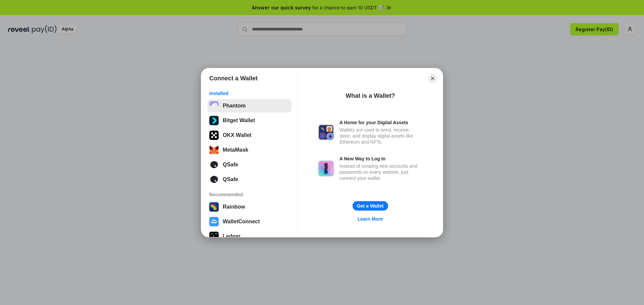  Describe the element at coordinates (381, 136) in the screenshot. I see `div: Wallets are used to send, receive, store, and display digital assets like Ethereum and NFTs.` at that location.